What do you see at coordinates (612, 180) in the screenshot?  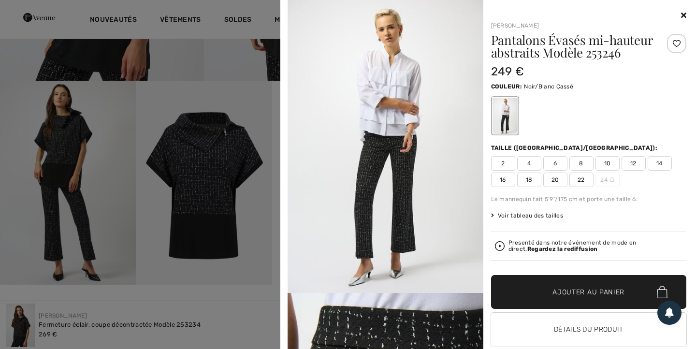 I see `img: ring-m.svg` at bounding box center [612, 180].